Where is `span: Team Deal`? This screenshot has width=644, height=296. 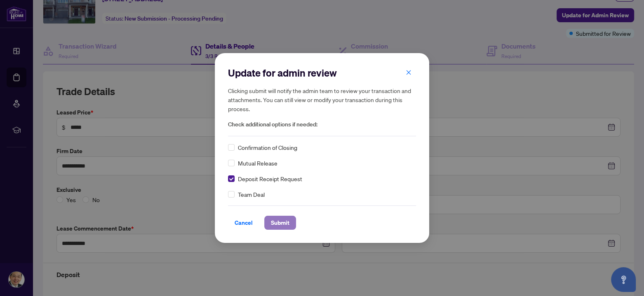 span: Team Deal is located at coordinates (251, 194).